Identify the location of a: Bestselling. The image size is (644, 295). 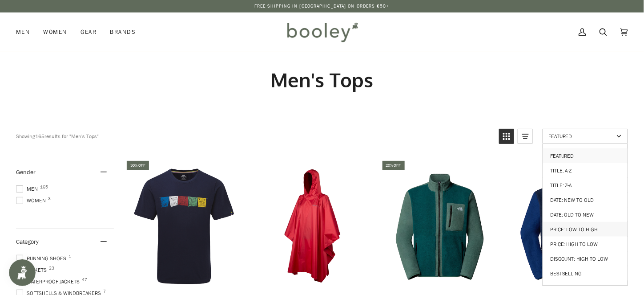
(585, 273).